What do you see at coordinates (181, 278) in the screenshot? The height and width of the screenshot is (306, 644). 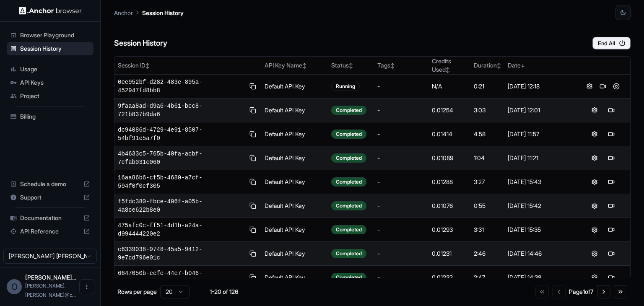 I see `span: 6647050b-eefe-44e7-b046-fcfc45ceba71` at bounding box center [181, 278].